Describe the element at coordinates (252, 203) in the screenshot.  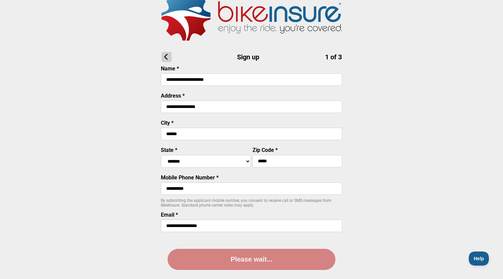
I see `p: By submitting the applicant mobile number, you consent to receive call or SMS messages from BikeI...` at that location.